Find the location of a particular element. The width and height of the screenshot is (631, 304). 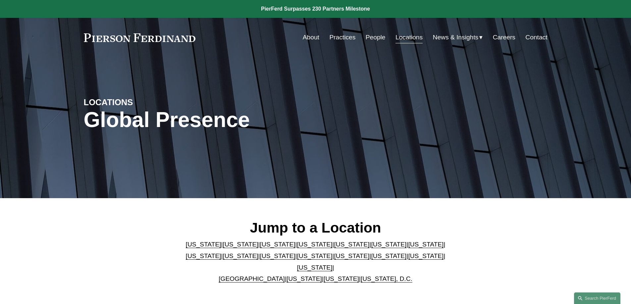

a: Search this site is located at coordinates (597, 298).